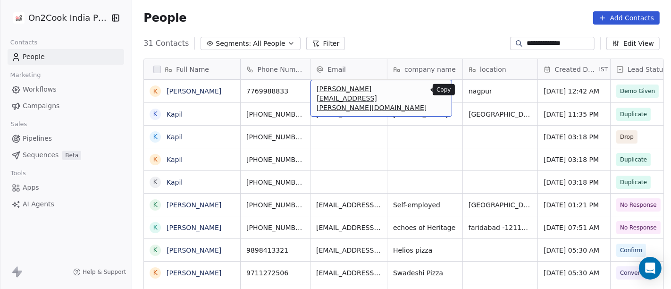 The height and width of the screenshot is (289, 671). Describe the element at coordinates (233, 43) in the screenshot. I see `span: Segments:` at that location.